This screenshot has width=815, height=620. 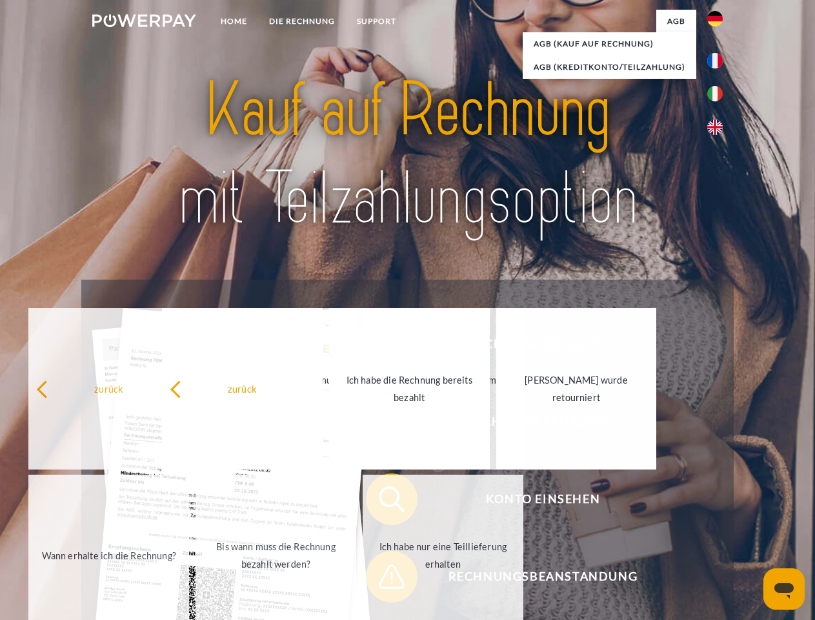 I want to click on img: title-powerpay_de.svg, so click(x=407, y=154).